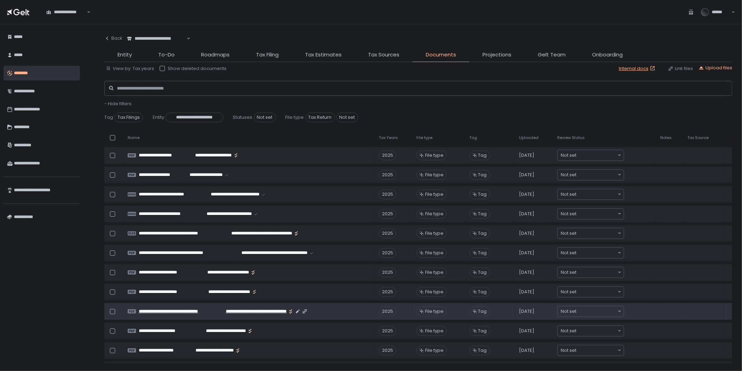 This screenshot has width=742, height=371. Describe the element at coordinates (320, 117) in the screenshot. I see `span: Tax Return` at that location.